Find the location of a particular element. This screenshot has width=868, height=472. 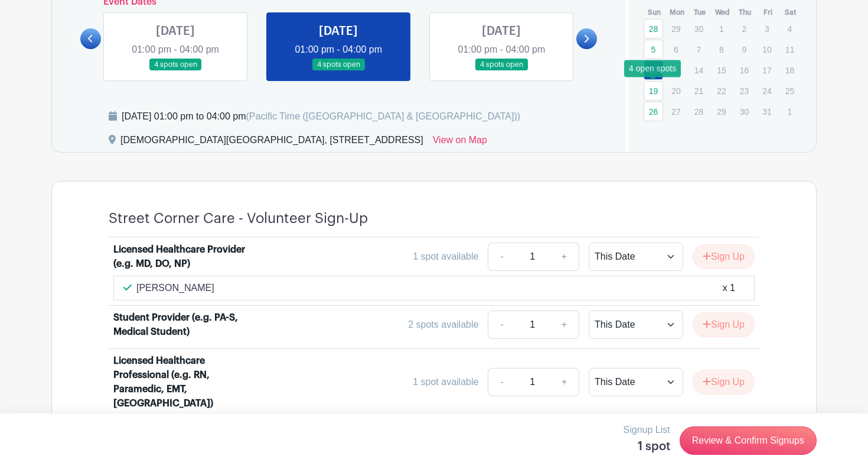

p: 2 is located at coordinates (744, 28).